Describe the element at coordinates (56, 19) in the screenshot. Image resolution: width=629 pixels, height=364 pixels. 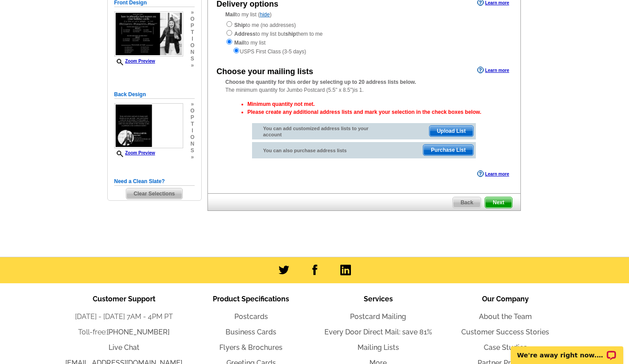
I see `p: We're away right now. Please check back later!` at that location.